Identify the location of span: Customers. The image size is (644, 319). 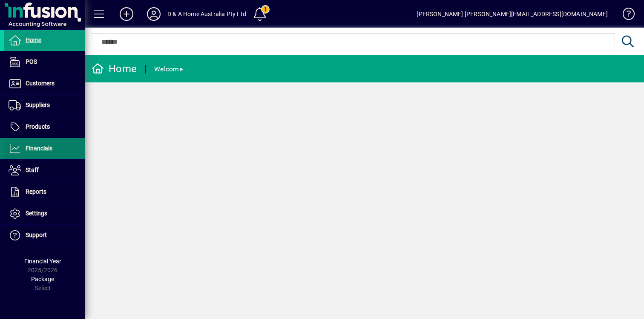
(40, 83).